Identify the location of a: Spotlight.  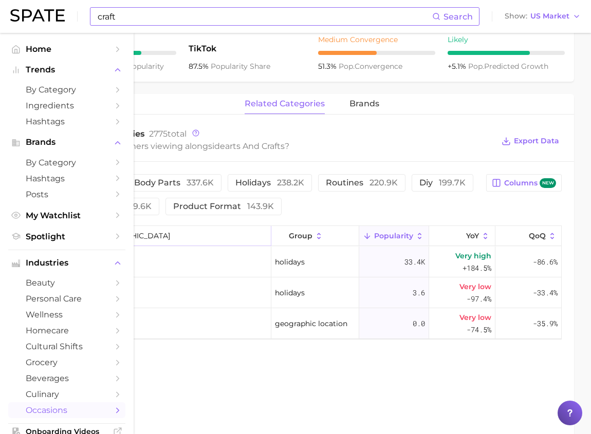
(67, 236).